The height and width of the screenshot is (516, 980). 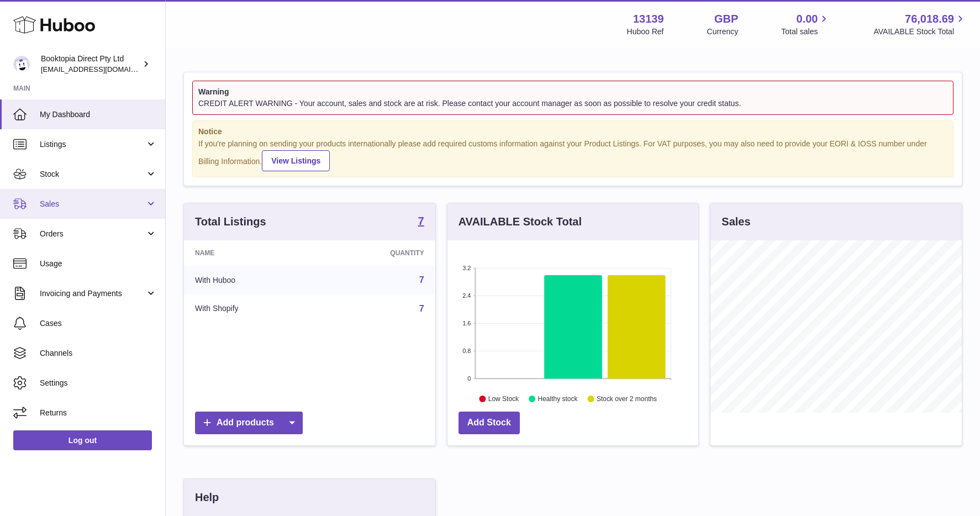 What do you see at coordinates (467, 296) in the screenshot?
I see `text: 2.4` at bounding box center [467, 296].